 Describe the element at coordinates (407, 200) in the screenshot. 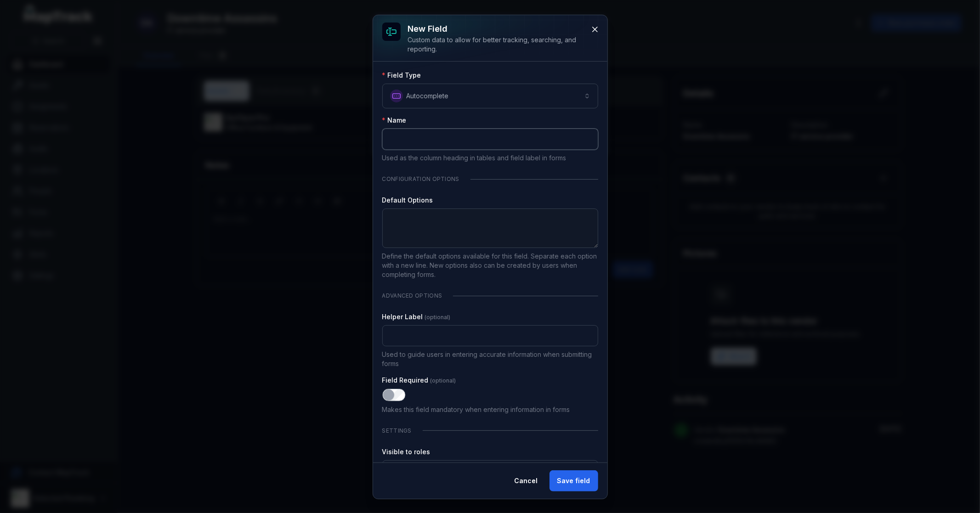

I see `label: Default Options` at that location.